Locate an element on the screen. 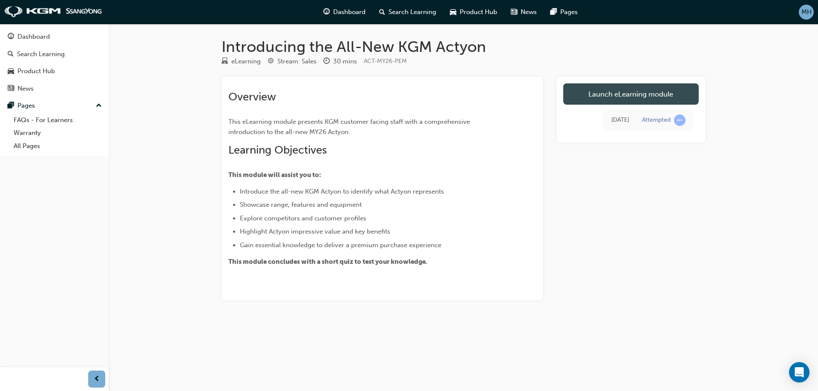 The image size is (818, 391). span: Gain essential knowledge to deliver a premium purchase experience is located at coordinates (340, 245).